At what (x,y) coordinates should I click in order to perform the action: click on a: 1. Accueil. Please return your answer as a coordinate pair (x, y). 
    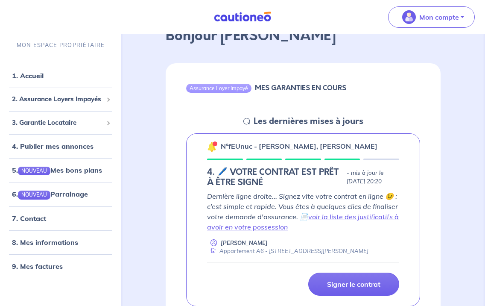
    Looking at the image, I should click on (28, 76).